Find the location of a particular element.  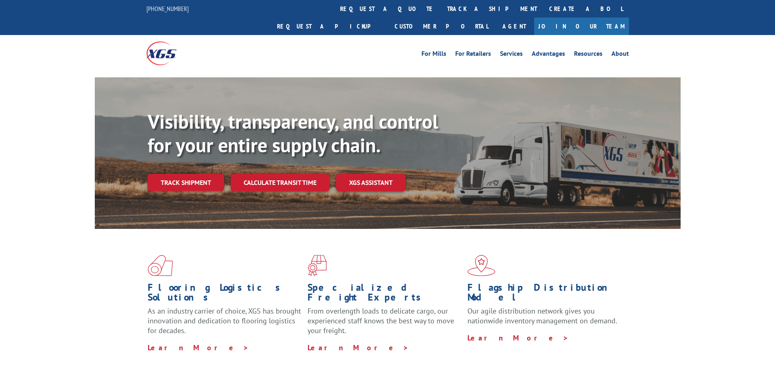

a: Request a pickup is located at coordinates (330, 26).